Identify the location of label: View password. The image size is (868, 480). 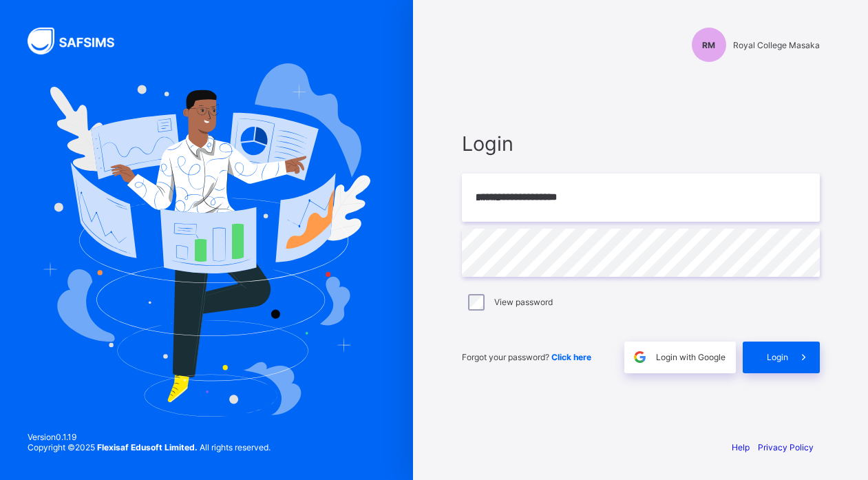
(523, 302).